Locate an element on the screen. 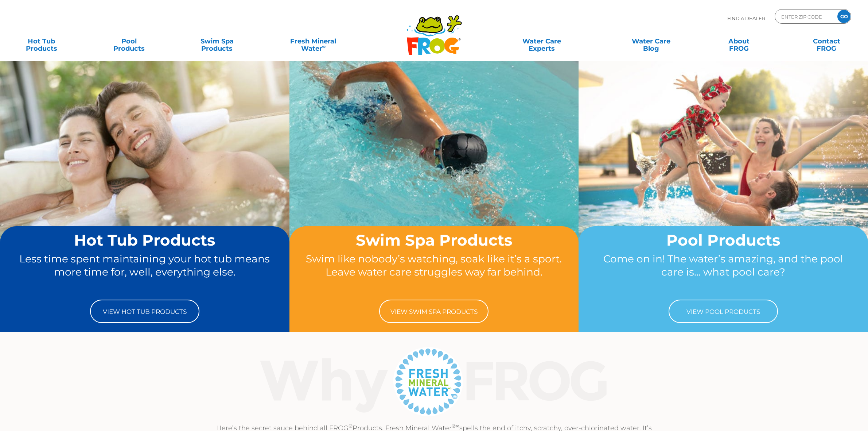  p: Find A Dealer is located at coordinates (746, 18).